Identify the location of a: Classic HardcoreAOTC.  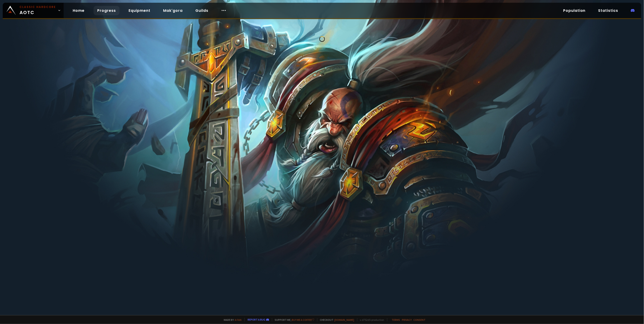
(33, 10).